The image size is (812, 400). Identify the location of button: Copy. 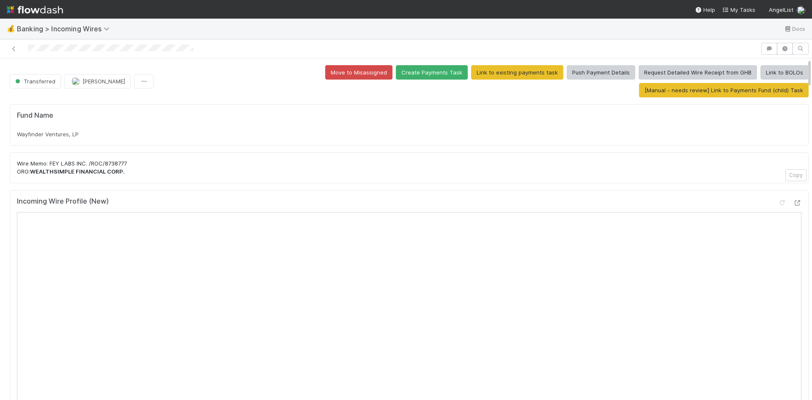
(796, 175).